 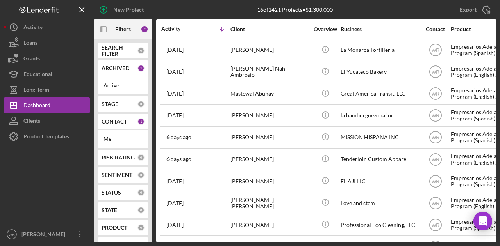 What do you see at coordinates (111, 193) in the screenshot?
I see `b: STATUS` at bounding box center [111, 193].